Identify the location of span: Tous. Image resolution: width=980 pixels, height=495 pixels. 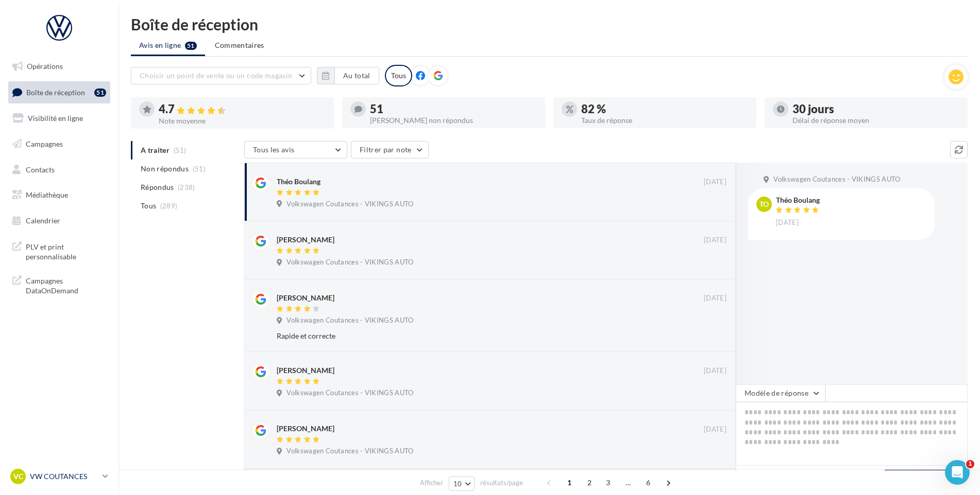
(148, 206).